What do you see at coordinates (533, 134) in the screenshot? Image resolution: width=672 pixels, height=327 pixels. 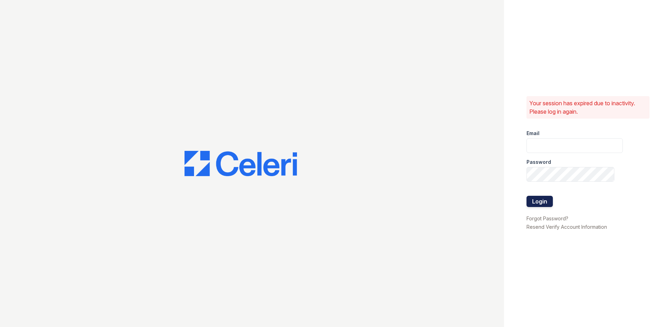 I see `label: Email` at bounding box center [533, 134].